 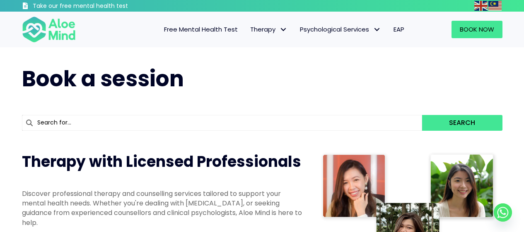 I want to click on nav: Menu, so click(x=249, y=29).